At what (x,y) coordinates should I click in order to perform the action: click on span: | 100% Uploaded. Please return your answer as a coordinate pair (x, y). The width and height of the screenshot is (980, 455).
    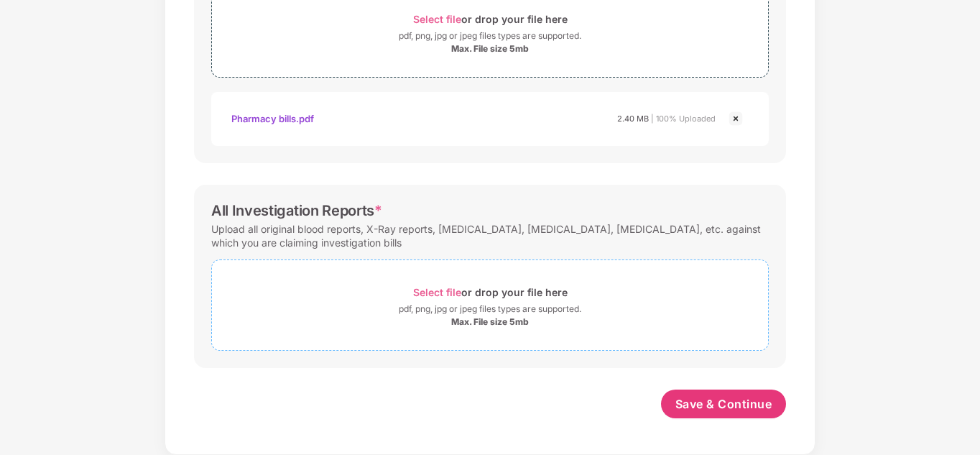
    Looking at the image, I should click on (683, 118).